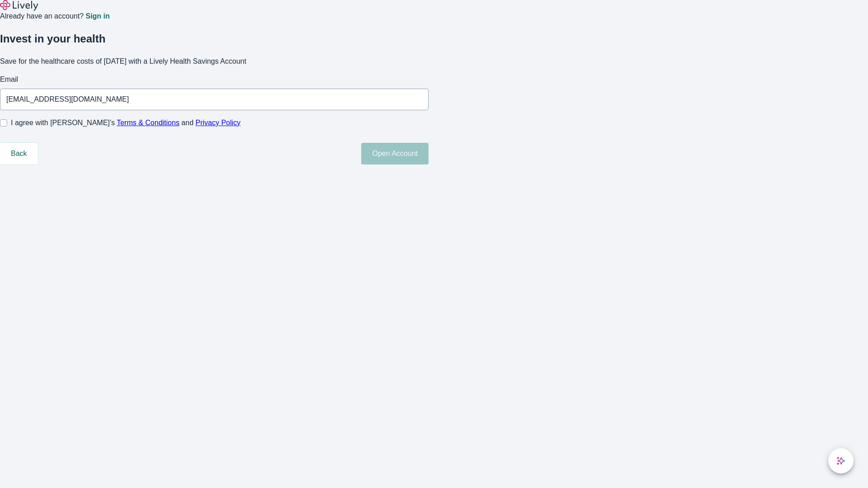 Image resolution: width=868 pixels, height=488 pixels. I want to click on div: Sign in, so click(97, 16).